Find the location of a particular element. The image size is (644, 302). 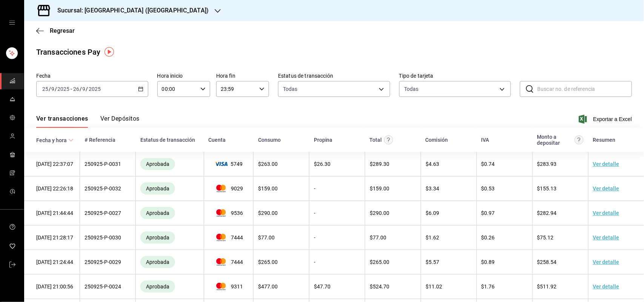

div: # Referencia is located at coordinates (100, 140).